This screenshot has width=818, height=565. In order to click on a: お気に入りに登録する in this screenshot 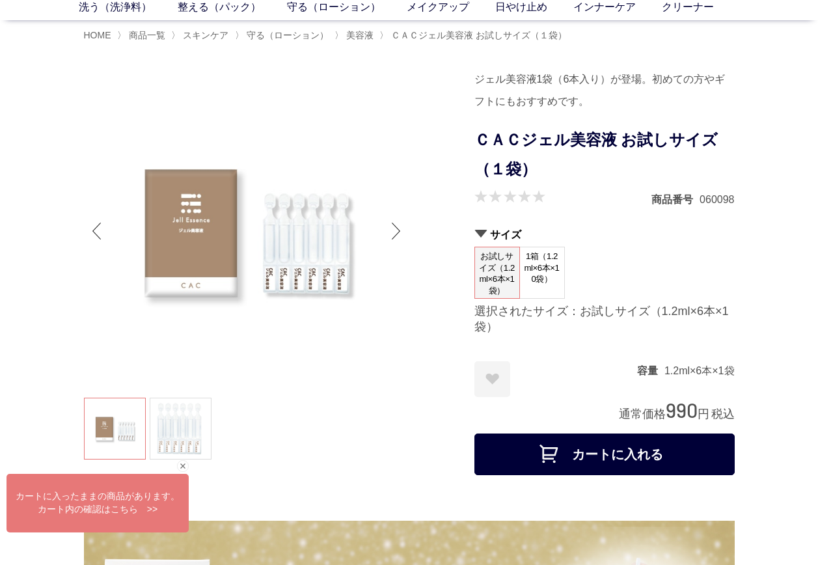, I will do `click(492, 379)`.